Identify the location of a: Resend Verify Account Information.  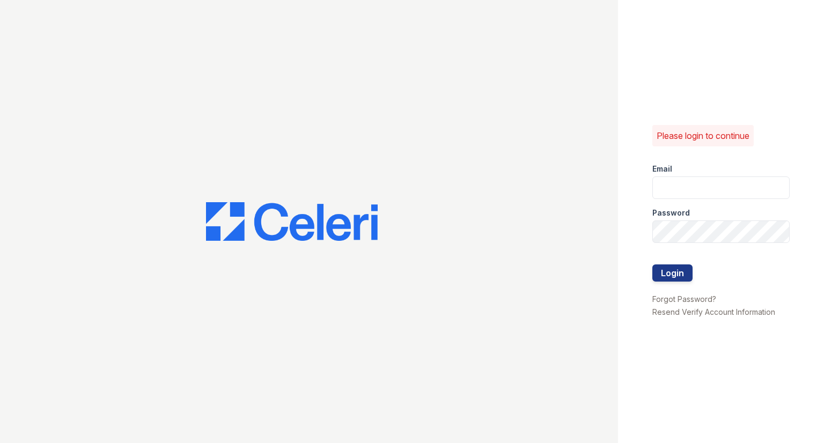
(713, 312).